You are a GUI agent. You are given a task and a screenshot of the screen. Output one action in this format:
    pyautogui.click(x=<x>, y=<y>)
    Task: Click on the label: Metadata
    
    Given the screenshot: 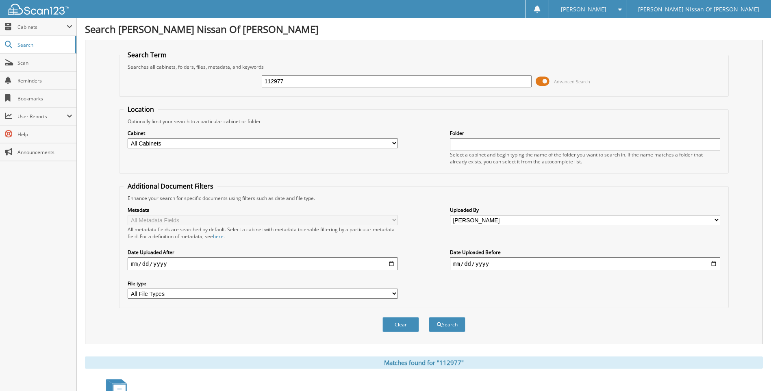 What is the action you would take?
    pyautogui.click(x=263, y=210)
    